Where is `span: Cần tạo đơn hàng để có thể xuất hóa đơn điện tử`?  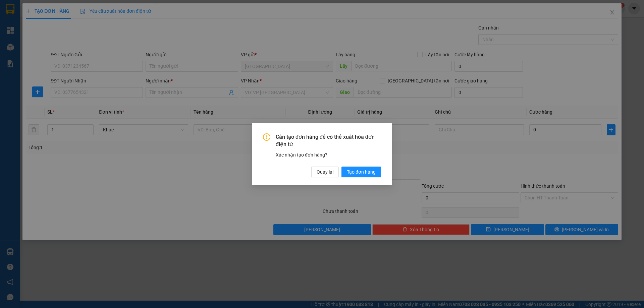
span: Cần tạo đơn hàng để có thể xuất hóa đơn điện tử is located at coordinates (329, 141).